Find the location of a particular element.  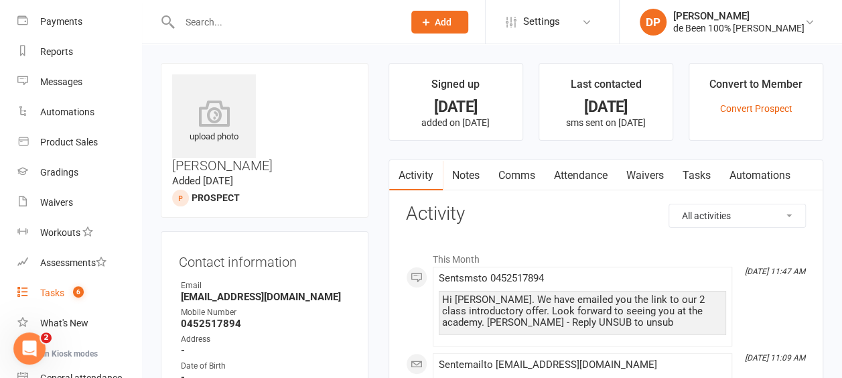

div: Product Sales is located at coordinates (69, 142).